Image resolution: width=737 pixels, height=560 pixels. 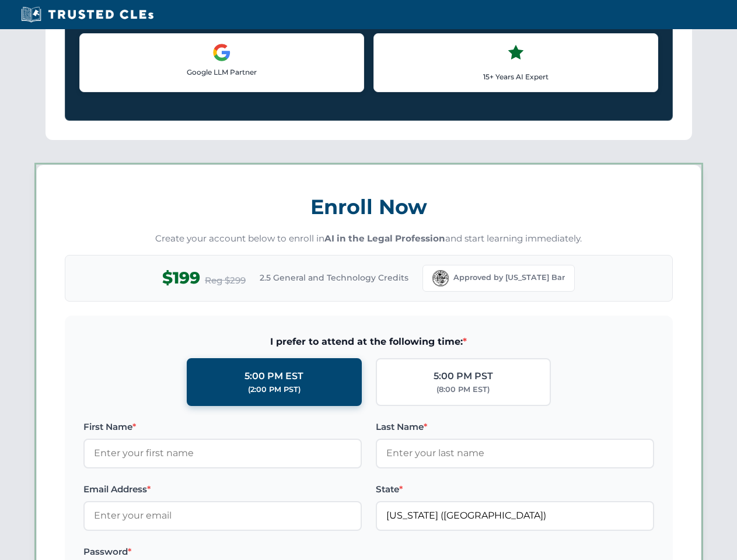 What do you see at coordinates (222, 453) in the screenshot?
I see `input: Enter your first name` at bounding box center [222, 453].